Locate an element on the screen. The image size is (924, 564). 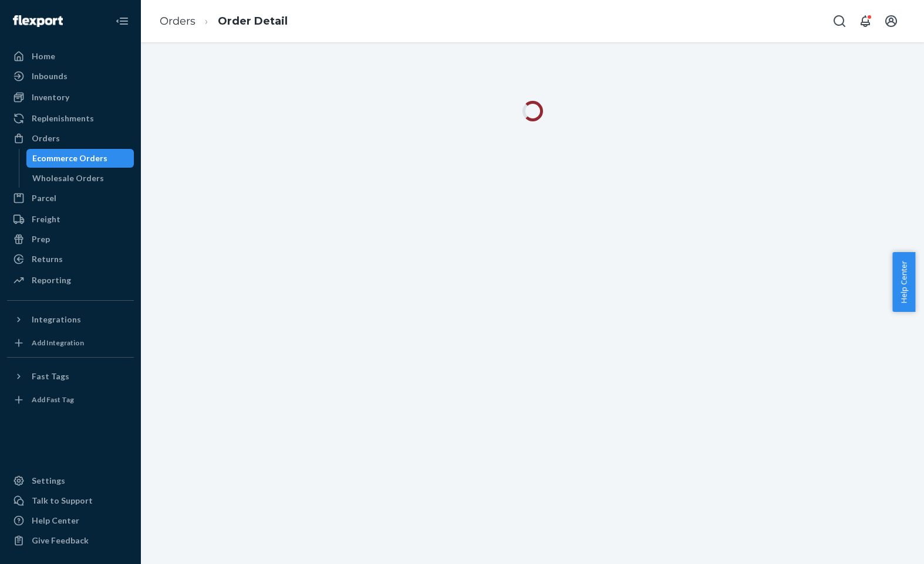
div: Give Feedback is located at coordinates (60, 541).